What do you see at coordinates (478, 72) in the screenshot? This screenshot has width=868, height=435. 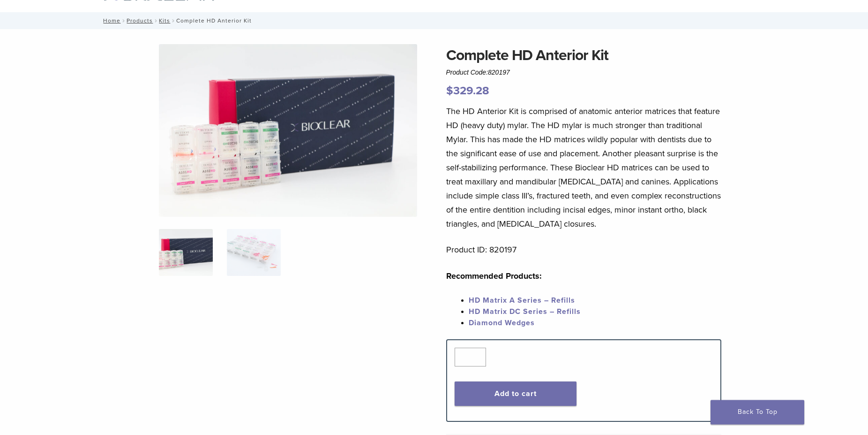 I see `span: Product Code:` at bounding box center [478, 72].